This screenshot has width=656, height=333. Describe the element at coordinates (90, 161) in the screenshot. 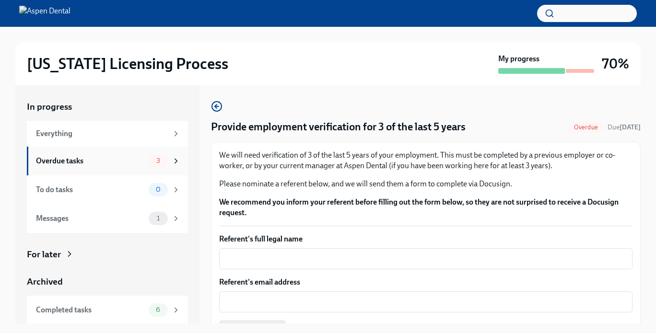

I see `div: Overdue tasks` at that location.